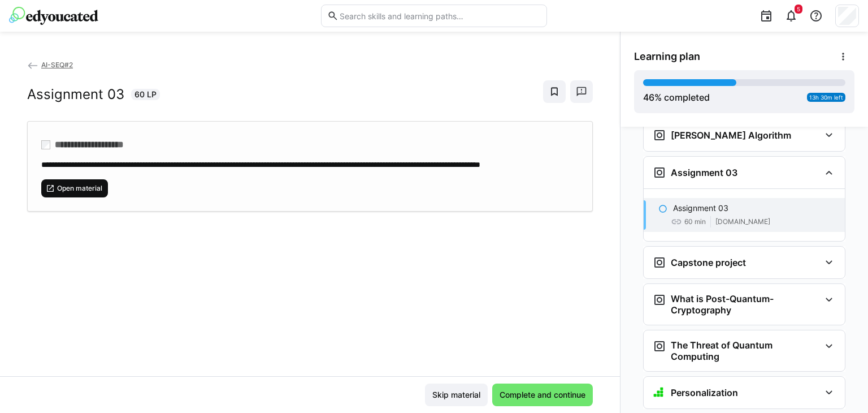 Image resolution: width=868 pixels, height=413 pixels. I want to click on span: Learning plan, so click(667, 57).